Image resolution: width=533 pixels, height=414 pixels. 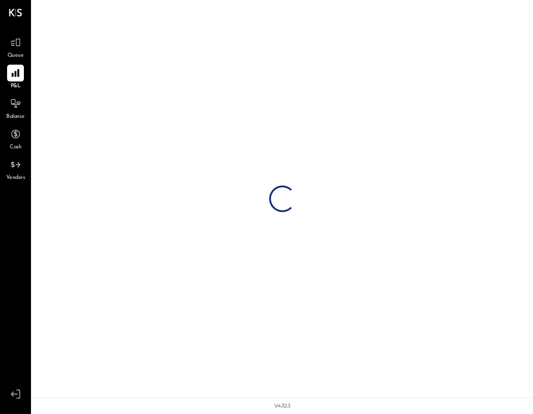 What do you see at coordinates (15, 47) in the screenshot?
I see `a: Queue` at bounding box center [15, 47].